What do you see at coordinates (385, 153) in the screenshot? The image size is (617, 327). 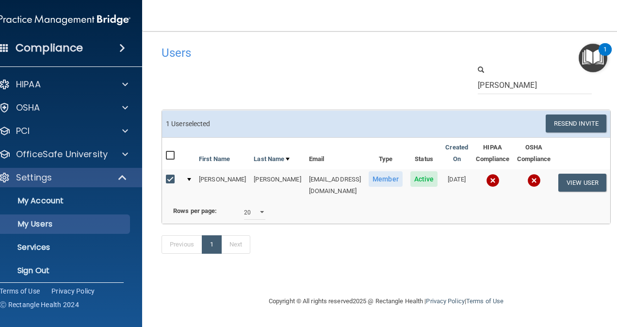 I see `th: Type` at bounding box center [385, 153].